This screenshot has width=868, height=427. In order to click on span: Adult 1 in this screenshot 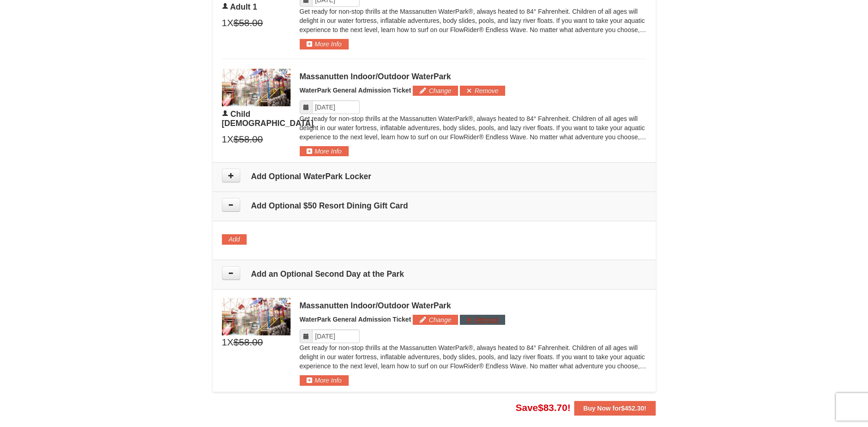, I will do `click(243, 7)`.